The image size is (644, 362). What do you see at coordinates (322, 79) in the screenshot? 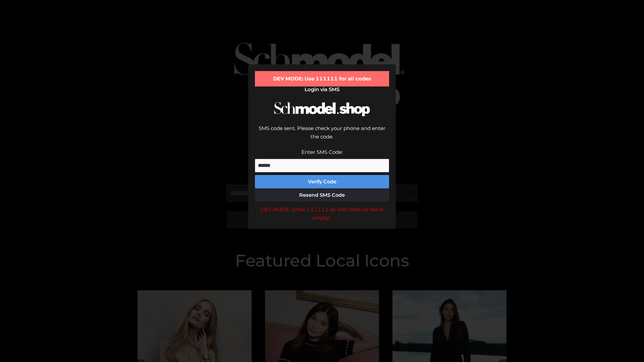
I see `div: DEV MODE: Use 111111 for all codes` at bounding box center [322, 79].